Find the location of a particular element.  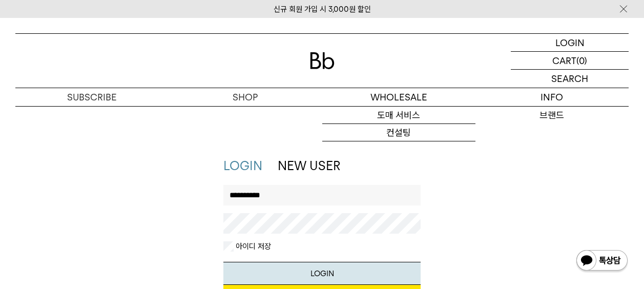

p: SEARCH is located at coordinates (570, 78).